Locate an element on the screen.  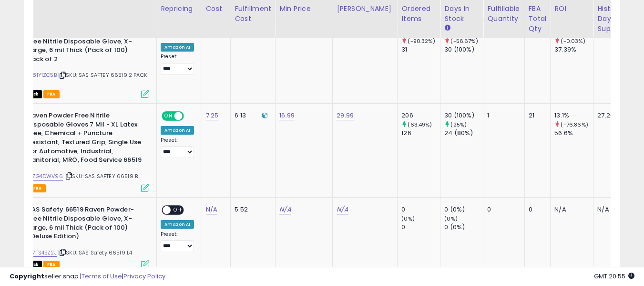
div: 27.20 is located at coordinates (613, 115).